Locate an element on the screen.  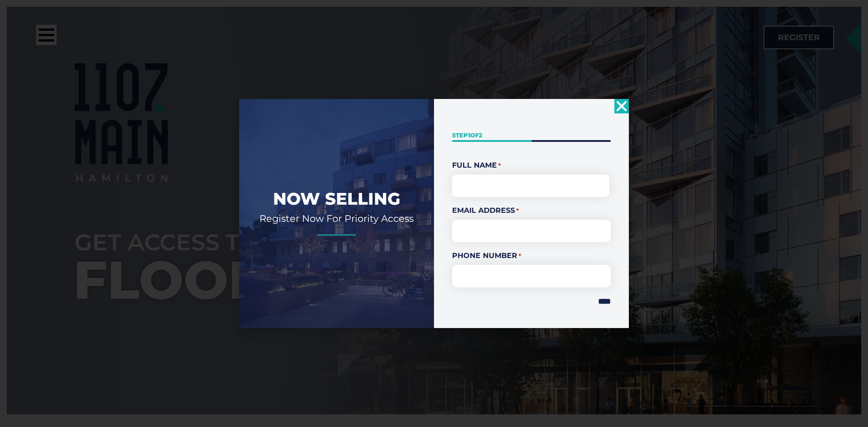
span: 2 is located at coordinates (480, 135).